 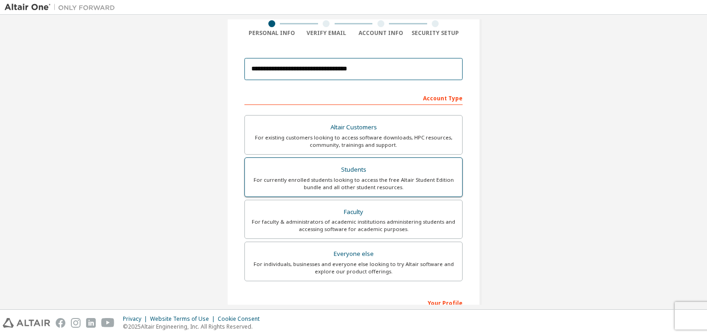 What do you see at coordinates (380, 33) in the screenshot?
I see `div: Account Info` at bounding box center [380, 33].